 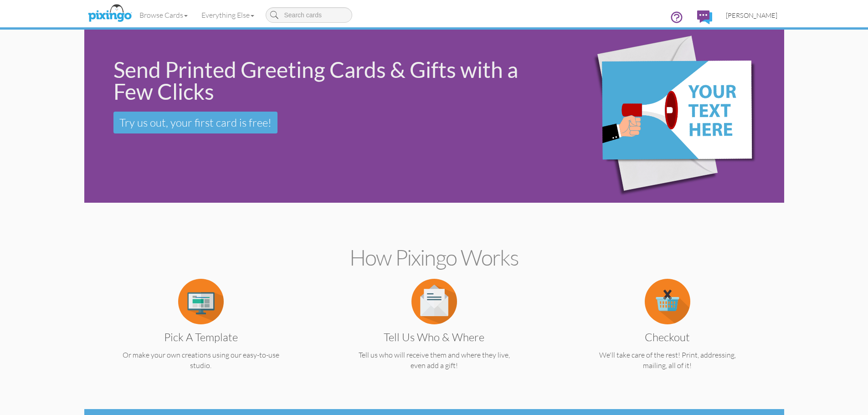 I want to click on a: Checkout We'll take care of the rest! Print, addressing, mailing, all of it!, so click(x=668, y=333).